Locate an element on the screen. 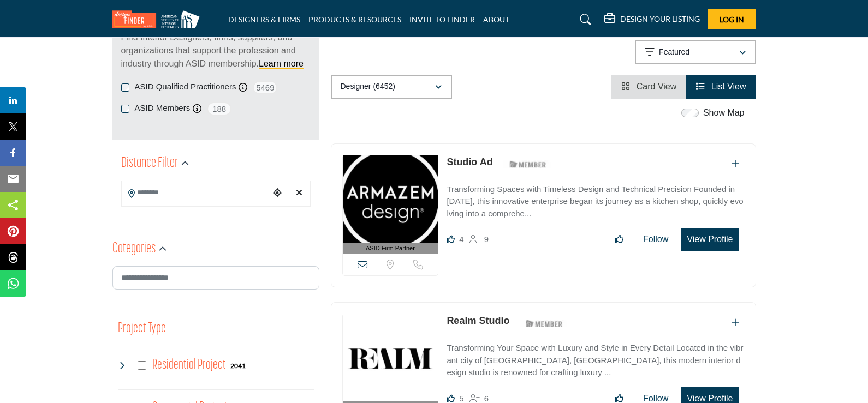 The image size is (868, 403). p: Featured is located at coordinates (674, 53).